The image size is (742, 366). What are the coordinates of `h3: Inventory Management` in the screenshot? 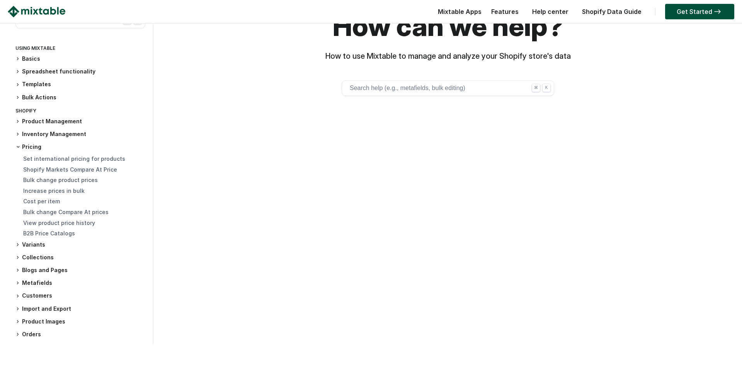 It's located at (80, 134).